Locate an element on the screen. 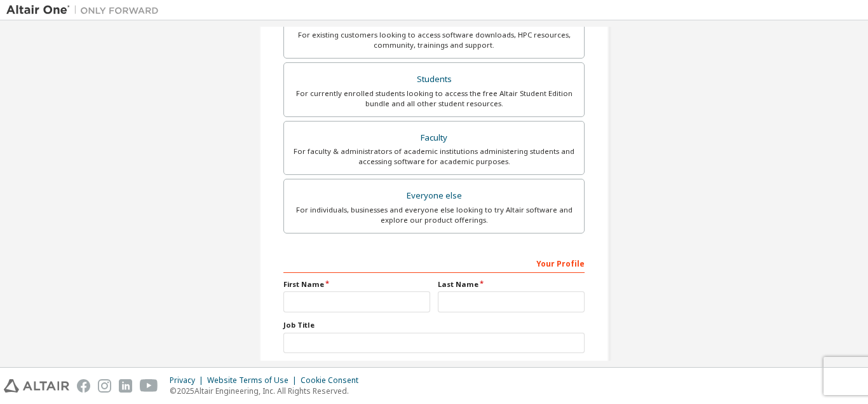 Image resolution: width=868 pixels, height=404 pixels. div: Your Profile is located at coordinates (434, 263).